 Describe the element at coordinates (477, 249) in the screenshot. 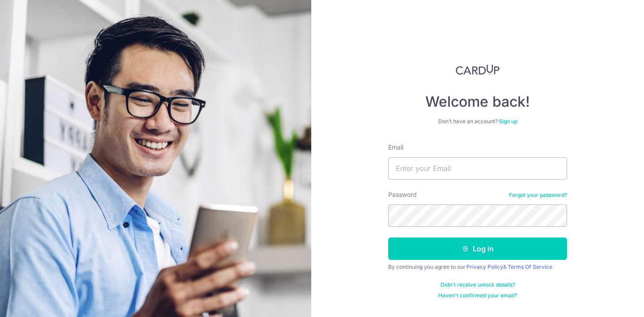

I see `button: Log in` at that location.